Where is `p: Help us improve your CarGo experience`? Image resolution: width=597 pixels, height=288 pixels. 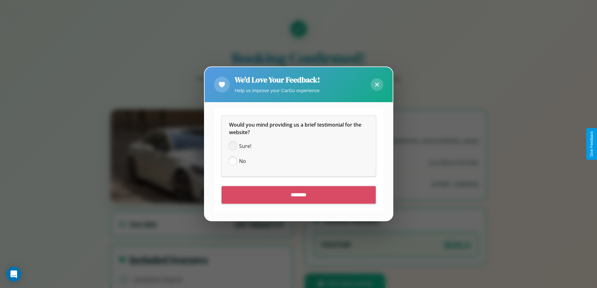
p: Help us improve your CarGo experience is located at coordinates (277, 90).